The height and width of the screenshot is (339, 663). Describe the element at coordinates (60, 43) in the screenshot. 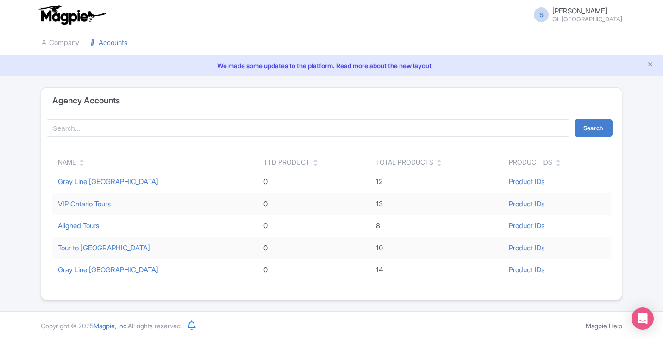

I see `a: Company` at that location.